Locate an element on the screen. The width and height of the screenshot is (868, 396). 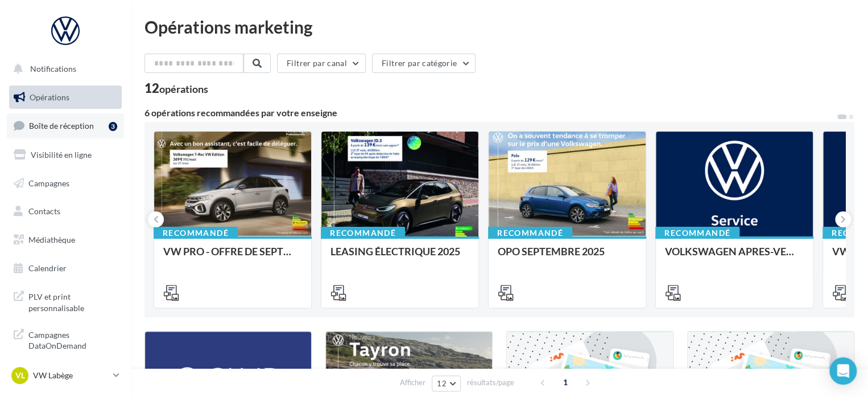
a: Médiathèque is located at coordinates (65, 239).